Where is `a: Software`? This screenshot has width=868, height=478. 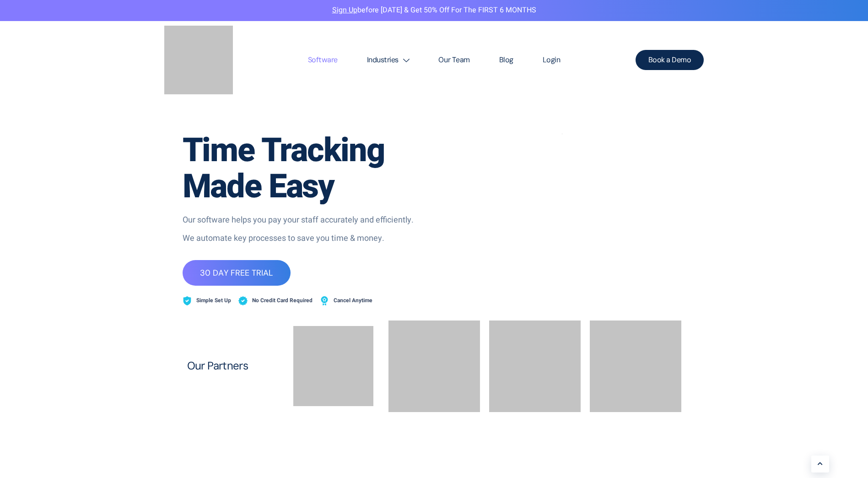 a: Software is located at coordinates (323, 60).